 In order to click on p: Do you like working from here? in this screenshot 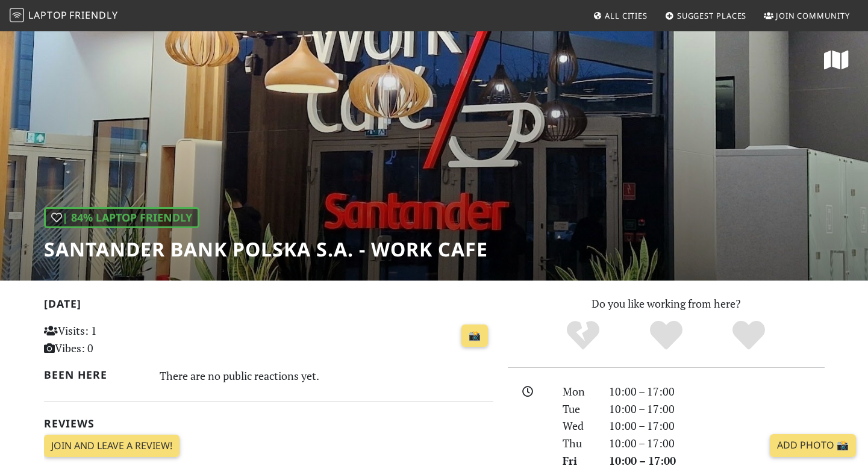, I will do `click(666, 304)`.